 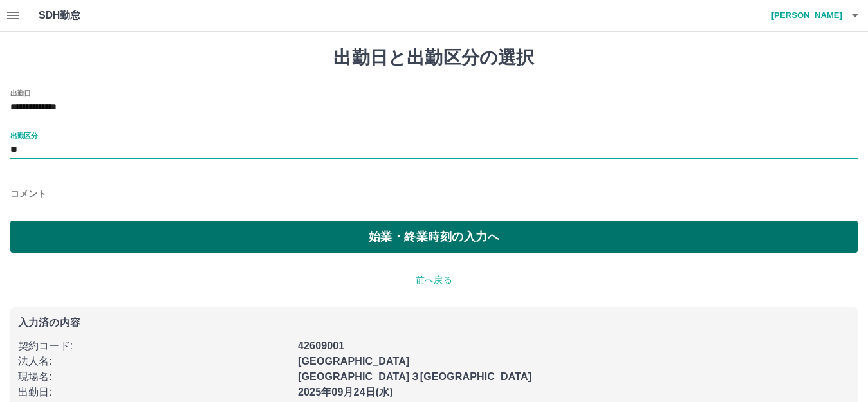 What do you see at coordinates (321, 345) in the screenshot?
I see `b: 42609001` at bounding box center [321, 345].